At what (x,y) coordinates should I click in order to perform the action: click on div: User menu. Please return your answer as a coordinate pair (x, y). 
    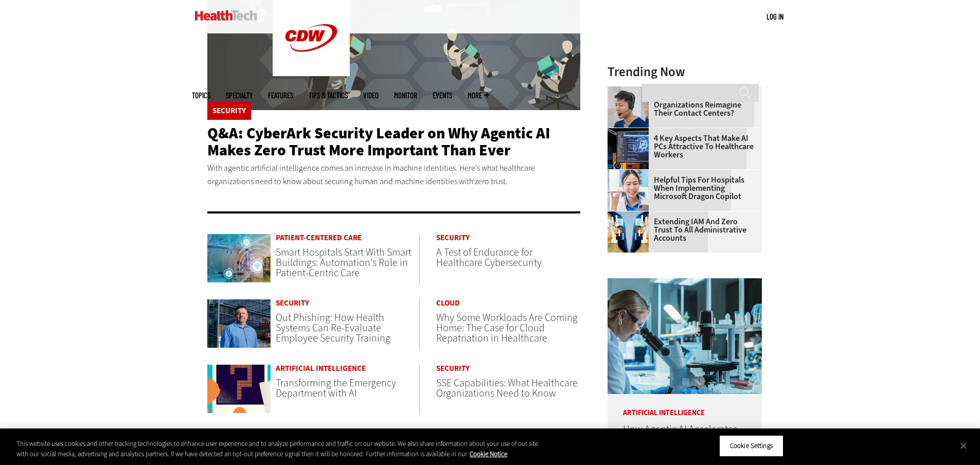
    Looking at the image, I should click on (775, 16).